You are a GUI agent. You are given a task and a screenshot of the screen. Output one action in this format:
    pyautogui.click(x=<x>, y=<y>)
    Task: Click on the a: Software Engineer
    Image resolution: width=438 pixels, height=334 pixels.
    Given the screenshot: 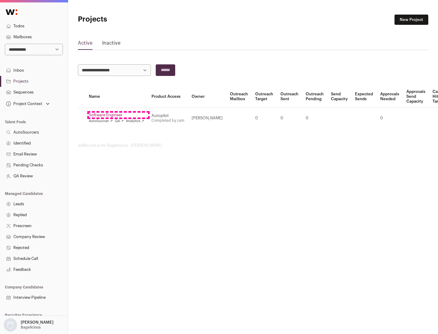 What is the action you would take?
    pyautogui.click(x=116, y=115)
    